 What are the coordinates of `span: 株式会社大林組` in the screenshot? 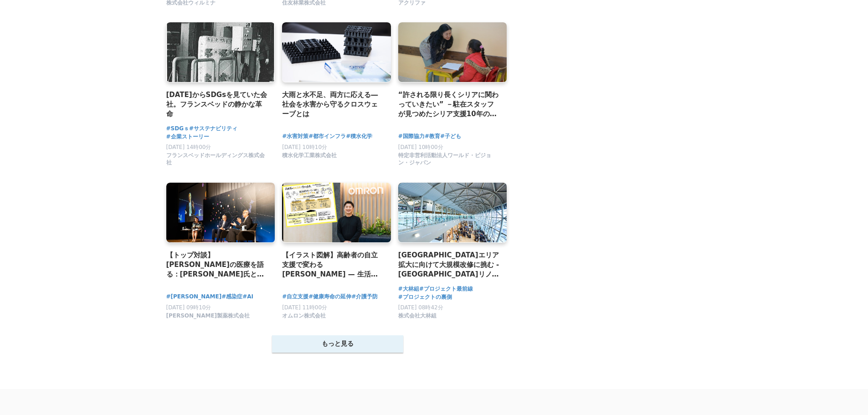 It's located at (417, 316).